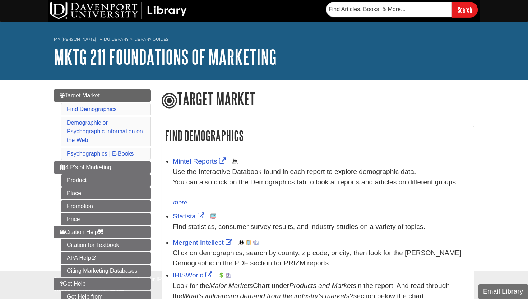  I want to click on i: Major Markets, so click(231, 285).